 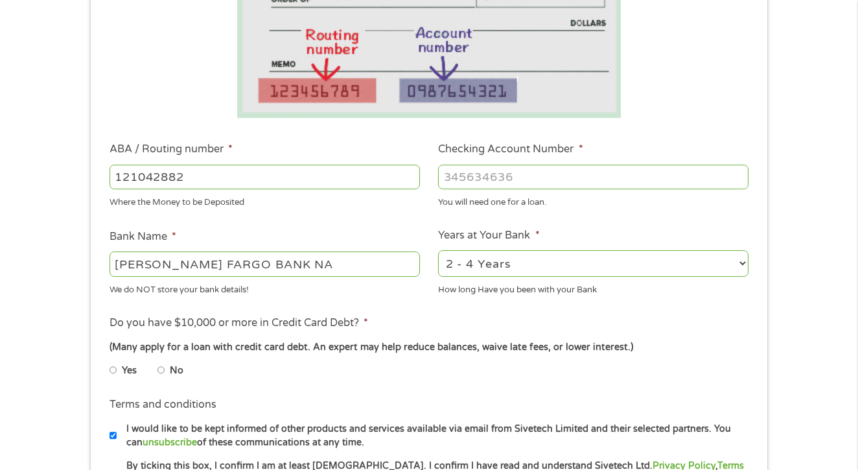 What do you see at coordinates (264, 287) in the screenshot?
I see `div: We do NOT store your bank details!` at bounding box center [264, 287].